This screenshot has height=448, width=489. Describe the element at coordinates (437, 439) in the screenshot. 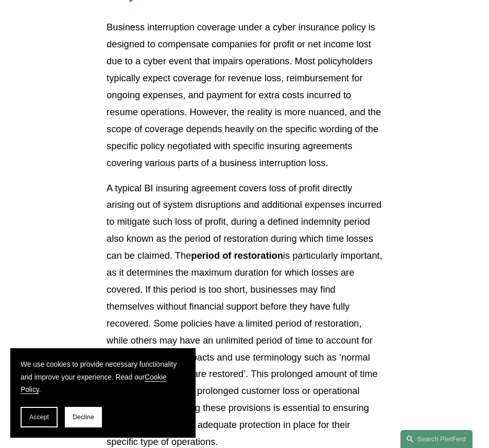

I see `a: Search this site` at that location.